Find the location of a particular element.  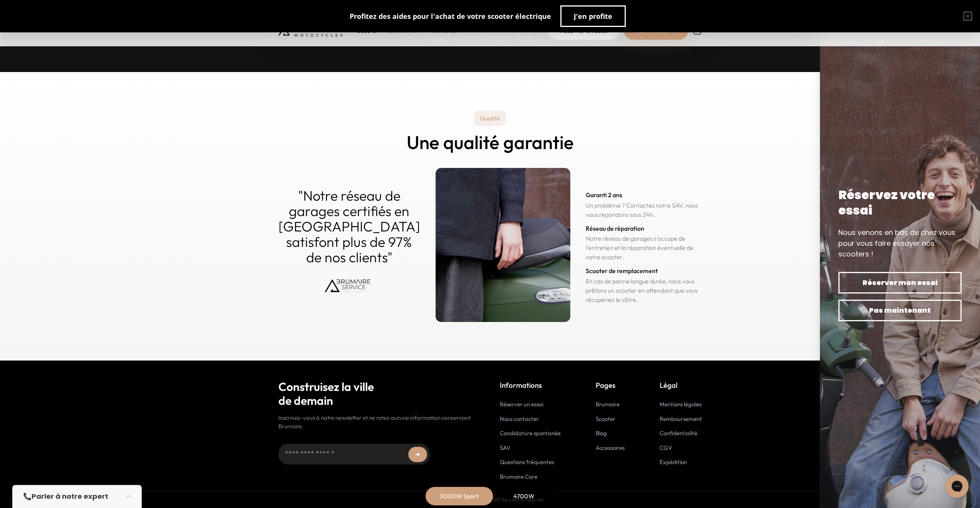

p: Pages is located at coordinates (610, 385).